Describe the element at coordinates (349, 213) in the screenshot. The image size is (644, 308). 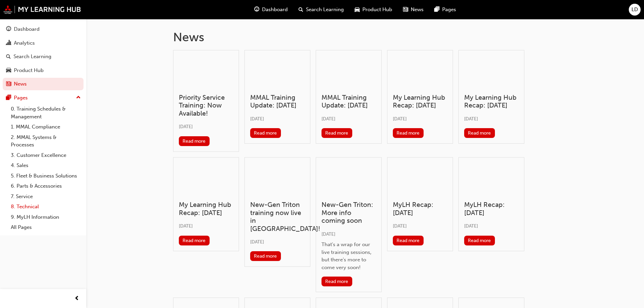
I see `h3: New-Gen Triton: More info coming soon` at that location.